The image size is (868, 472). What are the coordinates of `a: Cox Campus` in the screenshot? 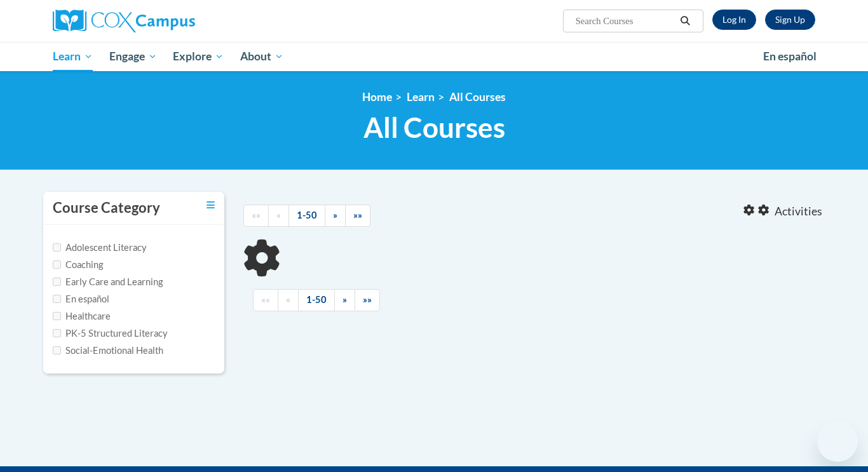 It's located at (173, 21).